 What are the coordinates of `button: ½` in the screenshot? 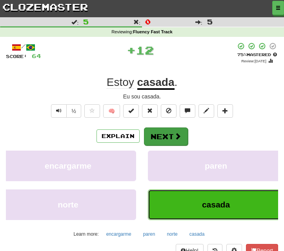 It's located at (74, 111).